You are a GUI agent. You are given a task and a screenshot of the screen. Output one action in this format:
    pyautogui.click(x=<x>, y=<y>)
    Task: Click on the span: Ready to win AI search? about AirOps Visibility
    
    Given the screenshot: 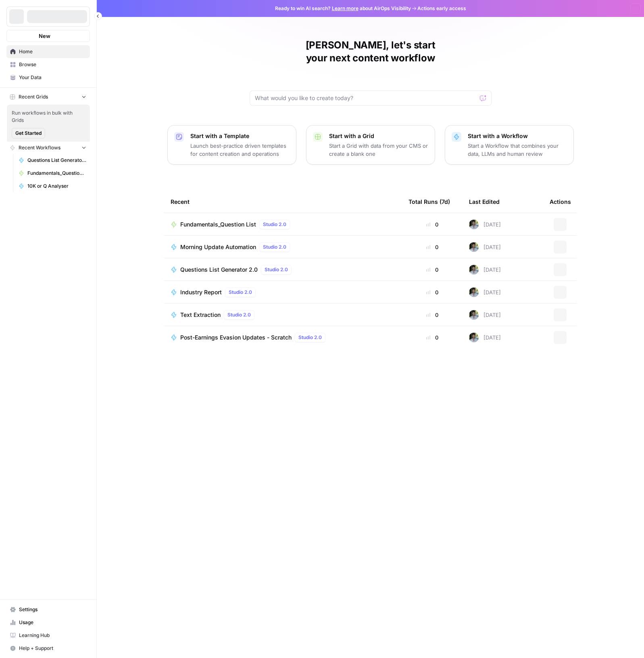 What is the action you would take?
    pyautogui.click(x=343, y=9)
    